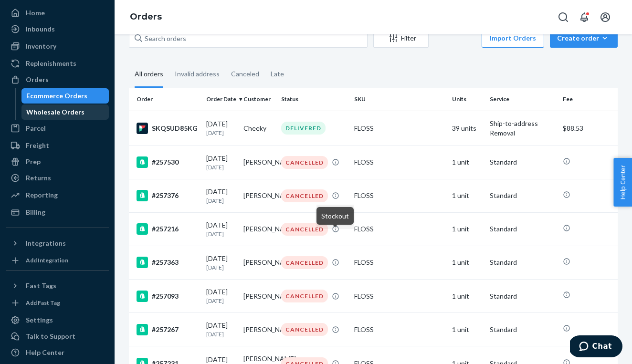 The image size is (632, 364). I want to click on button: Import Orders, so click(513, 38).